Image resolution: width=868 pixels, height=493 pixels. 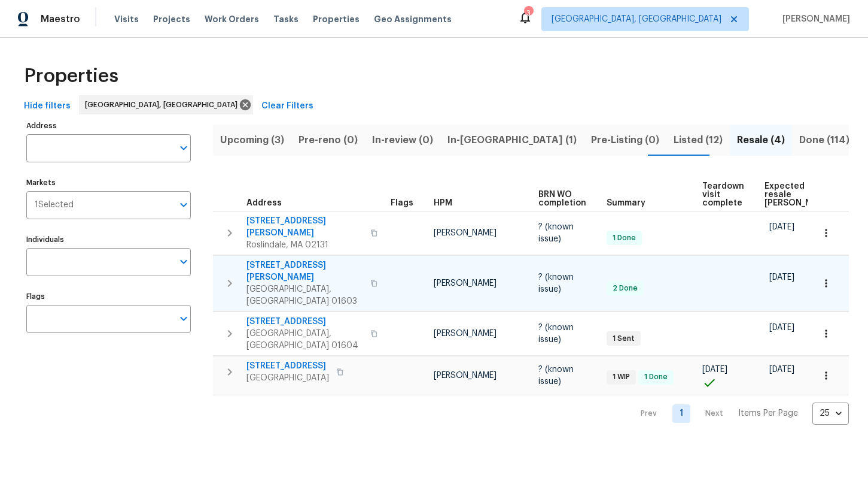 I want to click on label: Markets, so click(x=108, y=182).